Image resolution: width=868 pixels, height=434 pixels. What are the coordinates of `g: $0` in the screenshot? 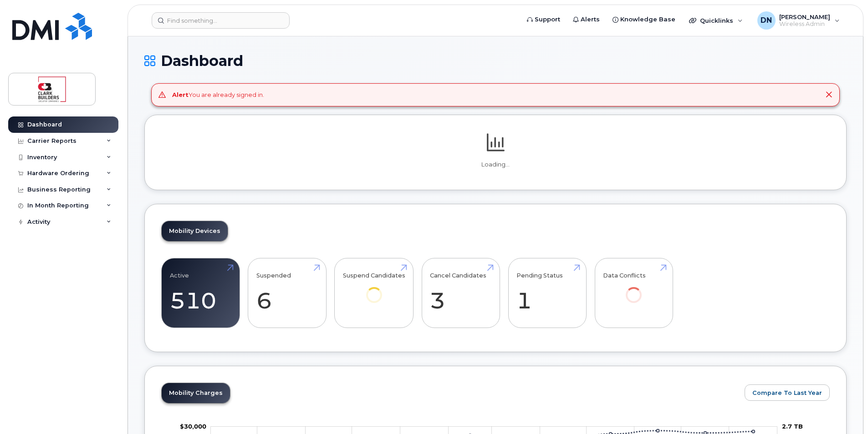 It's located at (193, 426).